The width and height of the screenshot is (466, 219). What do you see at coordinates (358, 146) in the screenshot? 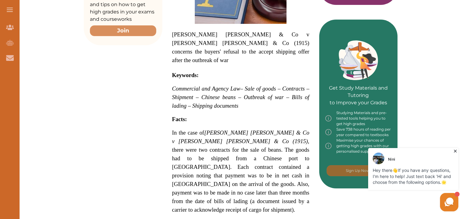
I see `div: Maximise your chances of getting high grades with our personalised support` at bounding box center [358, 146].